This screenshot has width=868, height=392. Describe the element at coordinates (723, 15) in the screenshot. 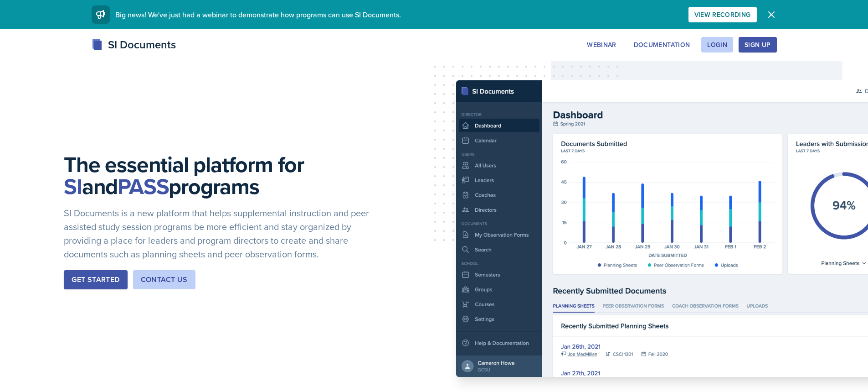

I see `button: View Recording` at that location.